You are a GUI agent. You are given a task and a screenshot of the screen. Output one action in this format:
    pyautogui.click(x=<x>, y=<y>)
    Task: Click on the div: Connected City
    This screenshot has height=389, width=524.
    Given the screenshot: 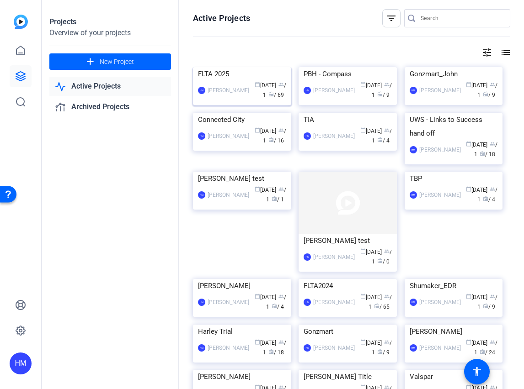 What is the action you would take?
    pyautogui.click(x=242, y=120)
    